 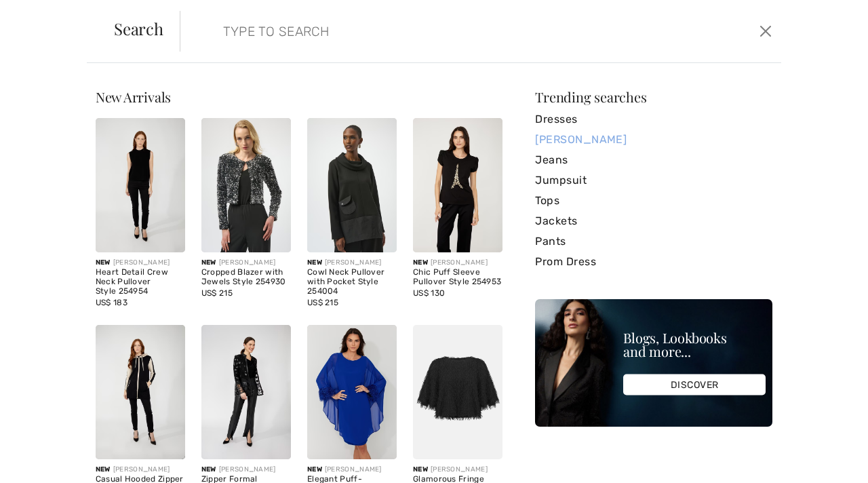 I want to click on div: Heart Detail Crew Neck Pullover Style 254954, so click(x=140, y=282).